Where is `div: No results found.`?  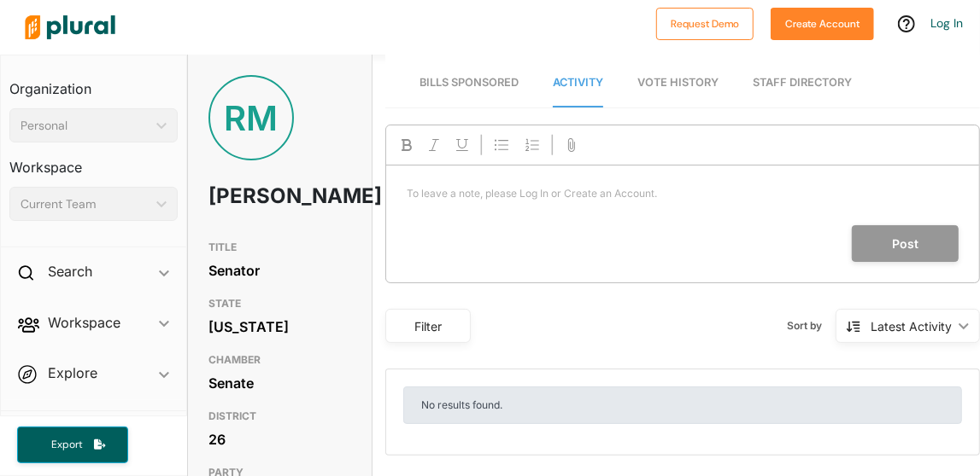
div: No results found. is located at coordinates (683, 406).